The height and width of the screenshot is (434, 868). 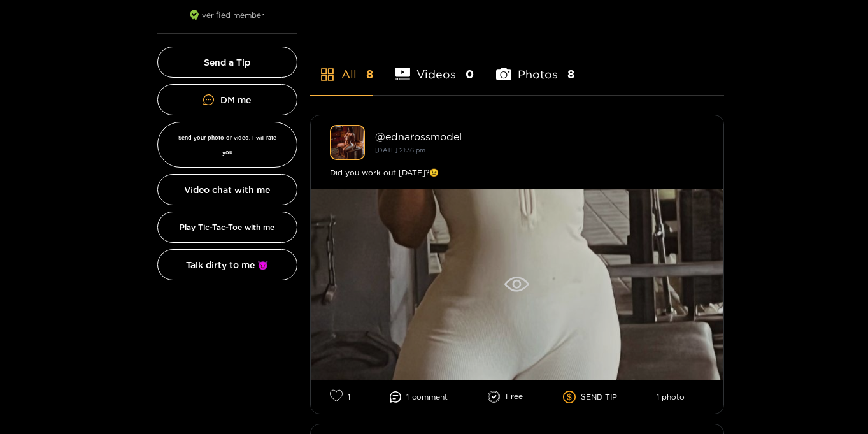 What do you see at coordinates (430, 397) in the screenshot?
I see `span: comment` at bounding box center [430, 397].